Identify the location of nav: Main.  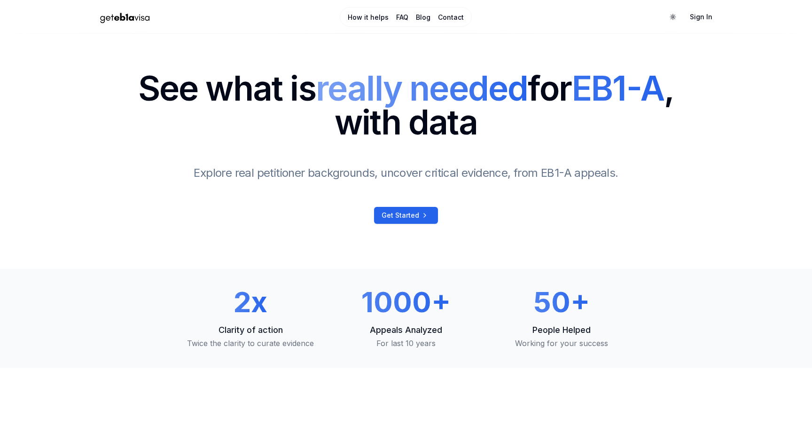
(406, 17).